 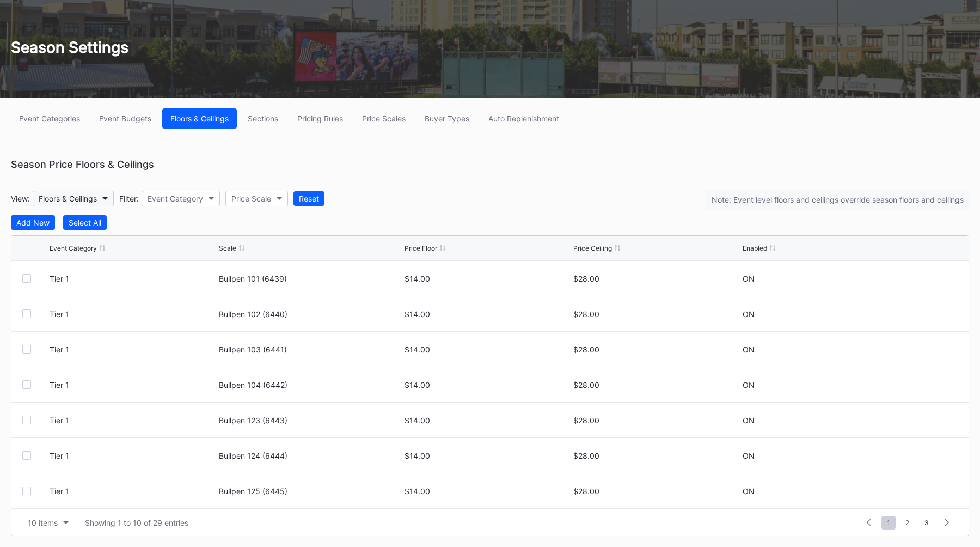 What do you see at coordinates (85, 222) in the screenshot?
I see `button: Select All` at bounding box center [85, 222].